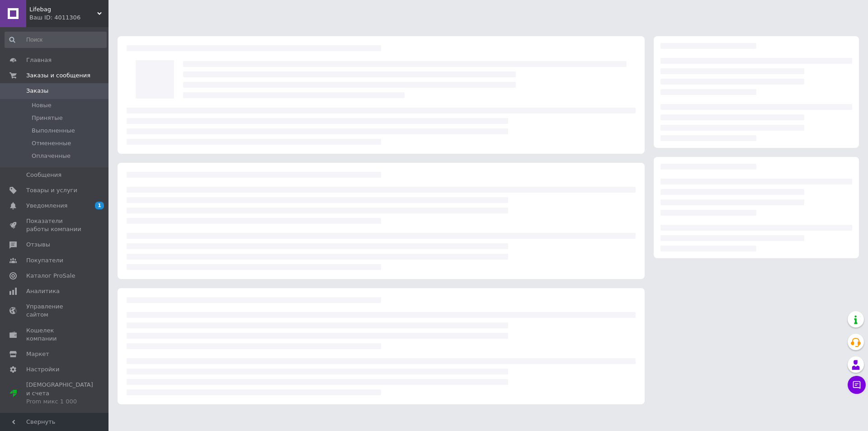 This screenshot has height=431, width=868. Describe the element at coordinates (37, 354) in the screenshot. I see `span: Маркет` at that location.